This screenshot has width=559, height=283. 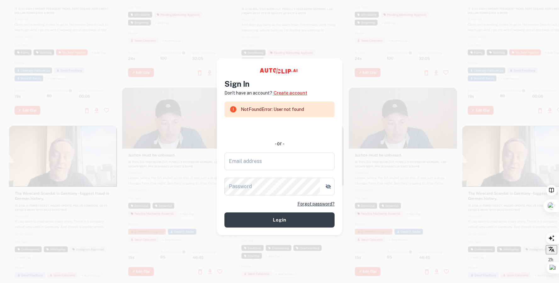 I want to click on p: Don't have an account?, so click(x=248, y=93).